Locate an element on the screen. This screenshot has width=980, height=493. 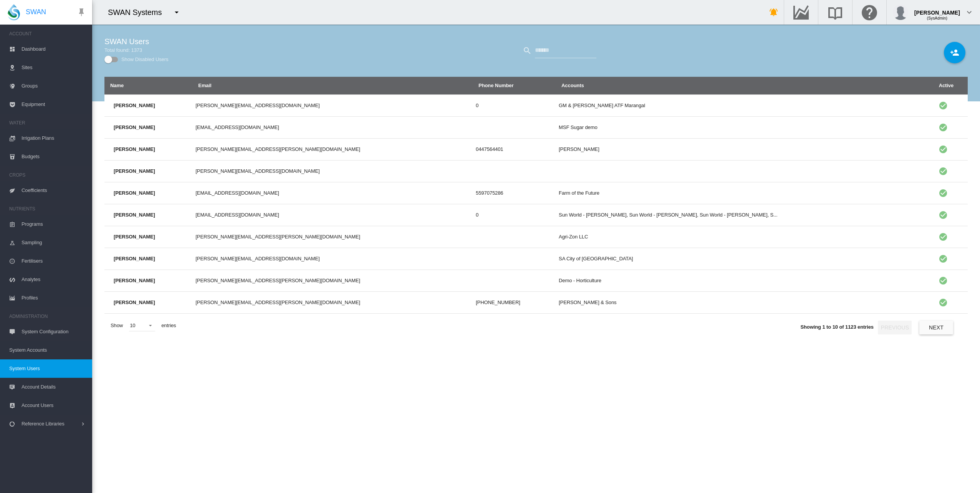
div: 10 is located at coordinates (133, 325).